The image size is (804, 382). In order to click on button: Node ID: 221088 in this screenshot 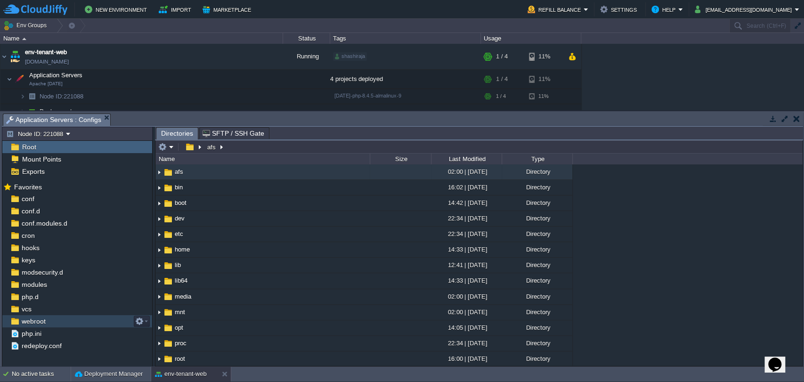, I will do `click(36, 134)`.